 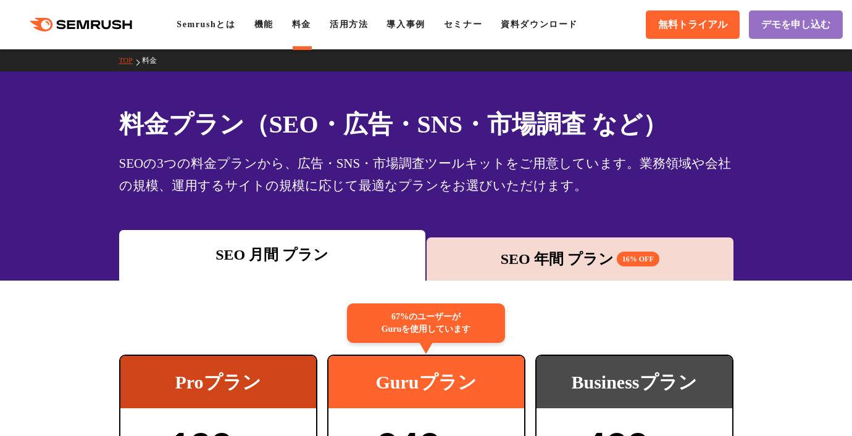 I want to click on div: 67%のユーザーが Guruを使用しています, so click(x=426, y=323).